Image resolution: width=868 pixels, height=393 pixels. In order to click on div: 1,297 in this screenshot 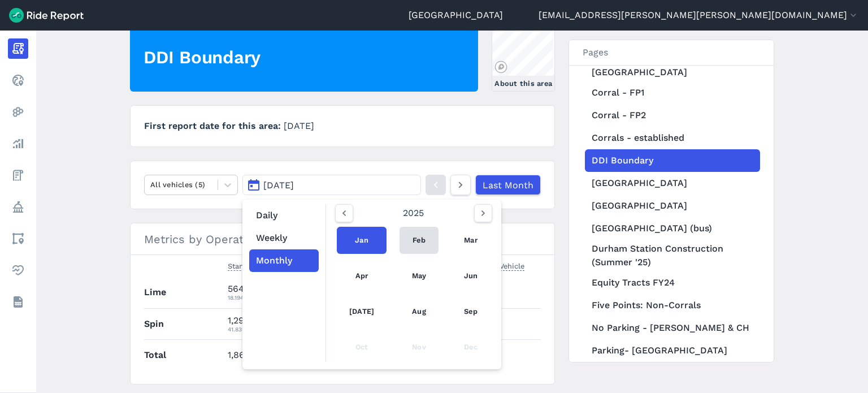, I will do `click(263, 324)`.